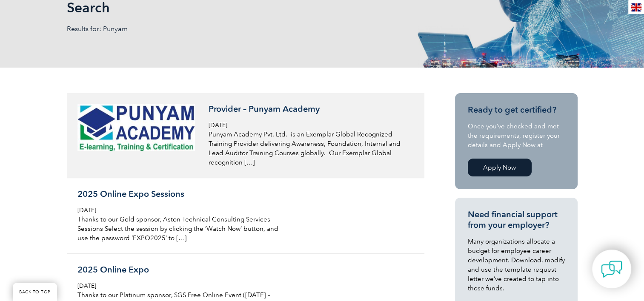  Describe the element at coordinates (612, 269) in the screenshot. I see `img: contact-chat.png` at that location.